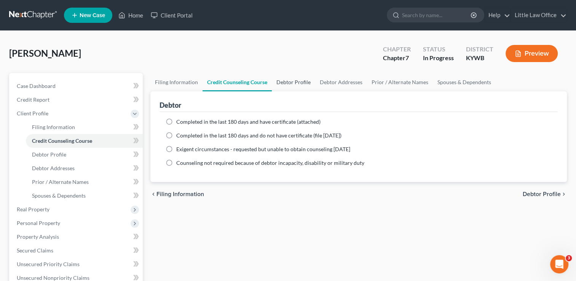  I want to click on span: 7, so click(407, 58).